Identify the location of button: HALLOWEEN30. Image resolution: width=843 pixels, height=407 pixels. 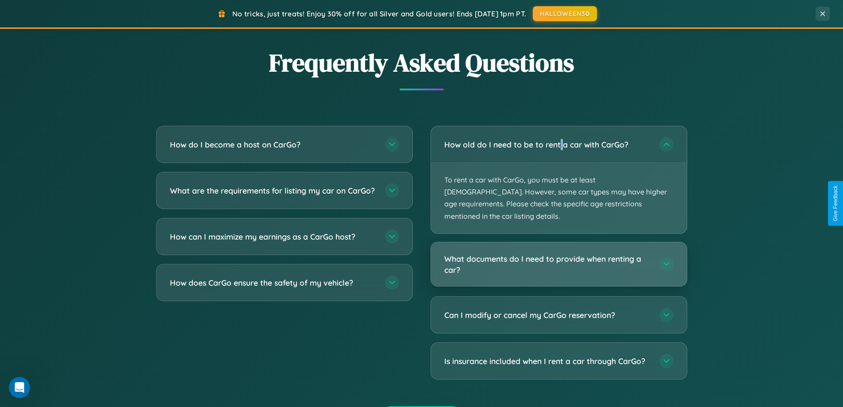
(565, 14).